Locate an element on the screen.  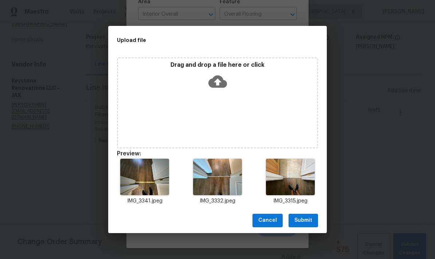
p: Drag and drop a file here or click is located at coordinates (217, 65).